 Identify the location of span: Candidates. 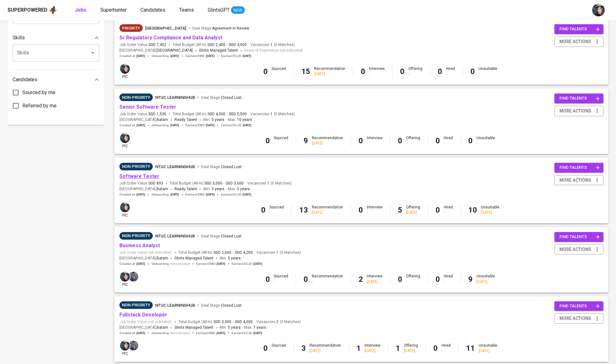
(153, 10).